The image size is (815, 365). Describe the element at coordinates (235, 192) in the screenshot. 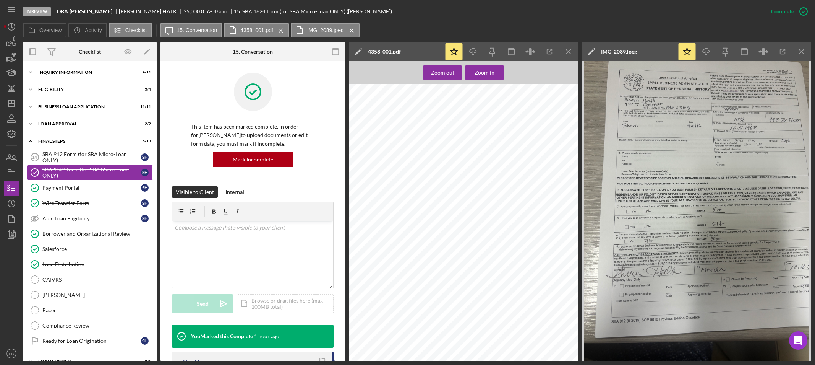

I see `div: Internal` at that location.